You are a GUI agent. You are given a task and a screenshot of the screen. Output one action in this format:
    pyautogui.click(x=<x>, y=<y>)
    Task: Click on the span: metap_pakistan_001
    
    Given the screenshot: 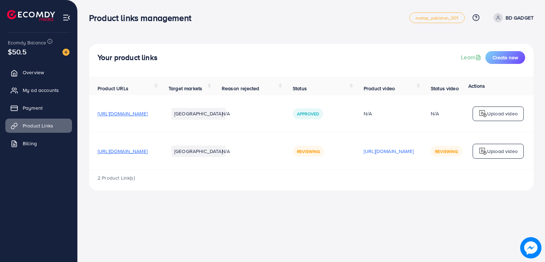 What is the action you would take?
    pyautogui.click(x=437, y=18)
    